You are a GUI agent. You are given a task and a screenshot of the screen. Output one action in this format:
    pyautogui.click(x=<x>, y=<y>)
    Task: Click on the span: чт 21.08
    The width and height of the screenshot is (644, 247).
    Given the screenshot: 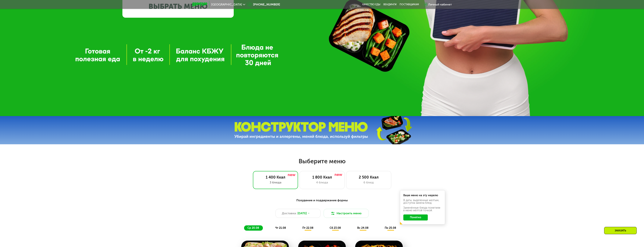 What is the action you would take?
    pyautogui.click(x=281, y=228)
    